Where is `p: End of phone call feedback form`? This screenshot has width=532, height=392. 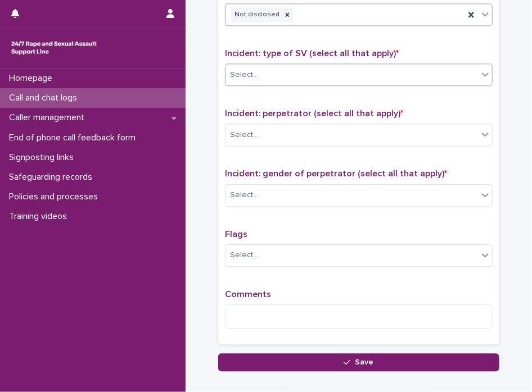
p: End of phone call feedback form is located at coordinates (74, 138).